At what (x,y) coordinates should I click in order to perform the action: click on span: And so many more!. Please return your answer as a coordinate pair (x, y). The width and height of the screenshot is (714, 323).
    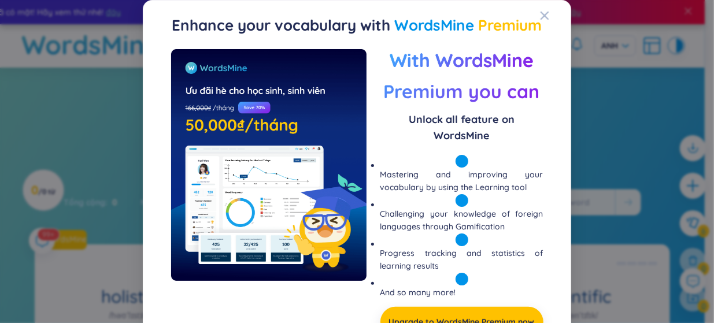
    Looking at the image, I should click on (418, 293).